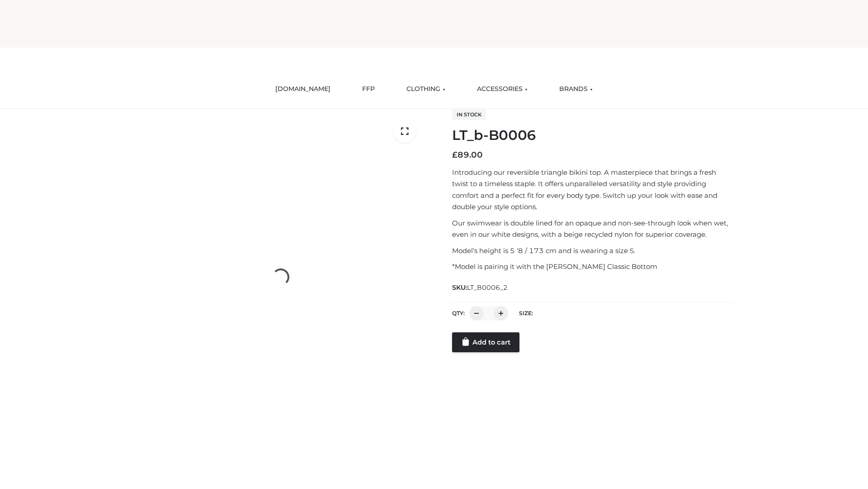 The height and width of the screenshot is (489, 868). Describe the element at coordinates (593, 189) in the screenshot. I see `p: Introducing our reversible triangle bikini top. A masterpiece that brings a fresh twist to a time...` at that location.